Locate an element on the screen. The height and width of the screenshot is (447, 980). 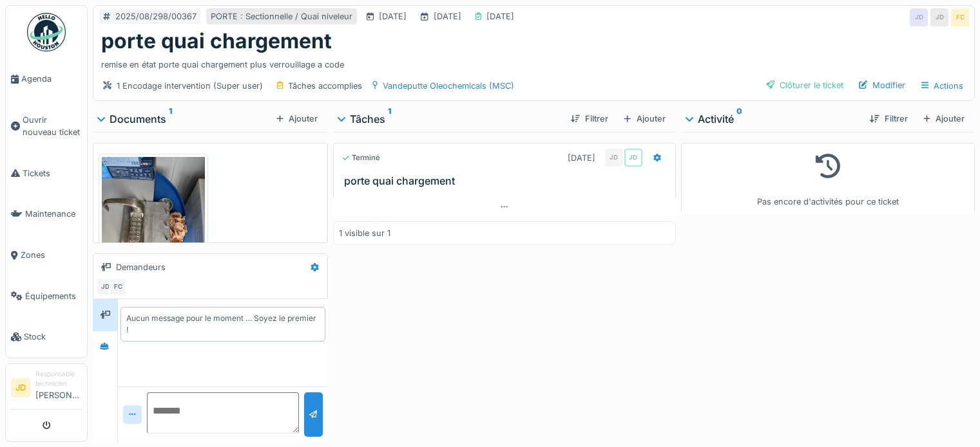
div: PORTE : Sectionnelle / Quai niveleur is located at coordinates (282, 16).